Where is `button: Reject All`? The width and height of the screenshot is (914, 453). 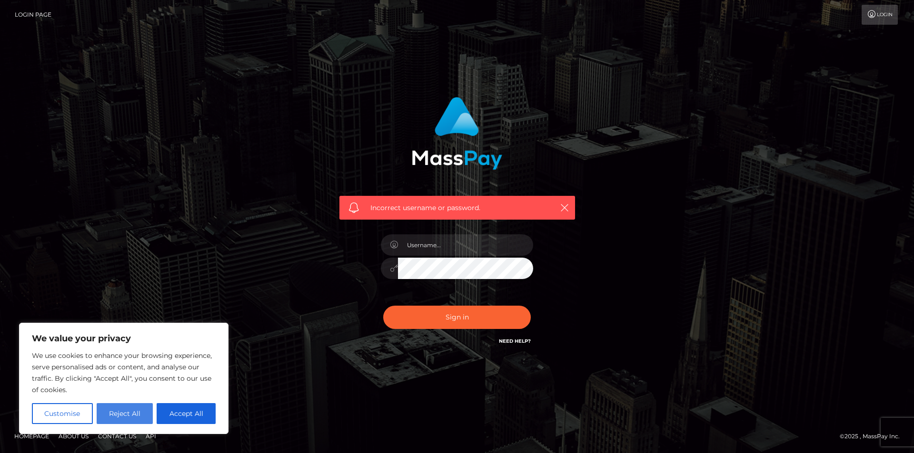
button: Reject All is located at coordinates (125, 414).